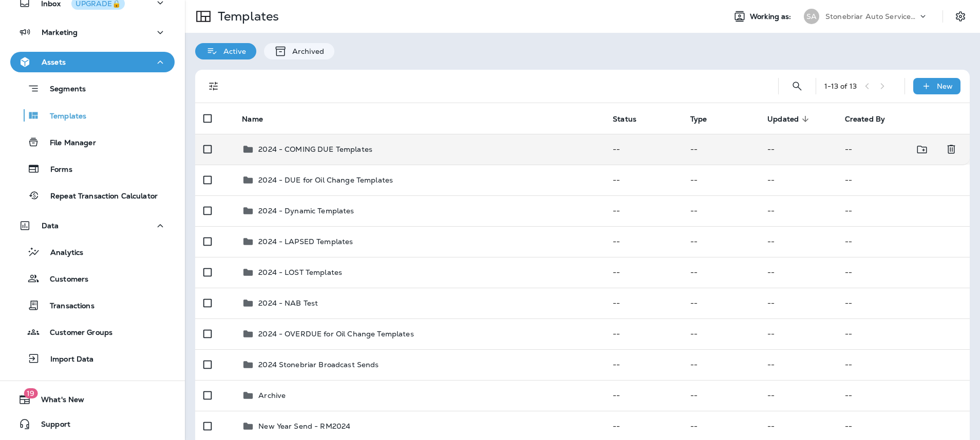 The image size is (980, 440). What do you see at coordinates (306, 210) in the screenshot?
I see `p: 2024 - Dynamic Templates` at bounding box center [306, 210].